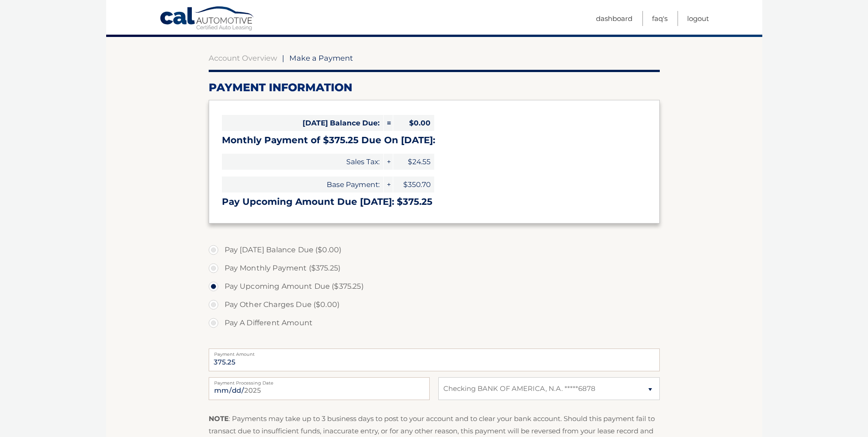  Describe the element at coordinates (219, 418) in the screenshot. I see `strong: NOTE` at that location.